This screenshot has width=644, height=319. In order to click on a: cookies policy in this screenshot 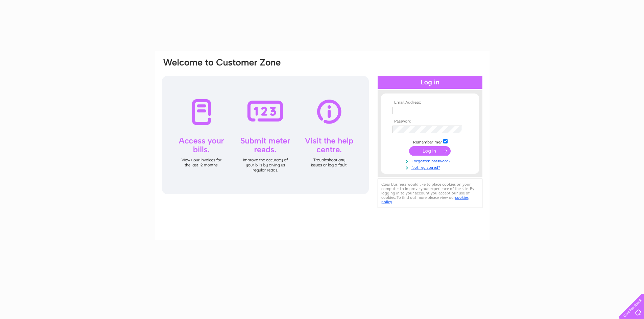, I will do `click(425, 200)`.